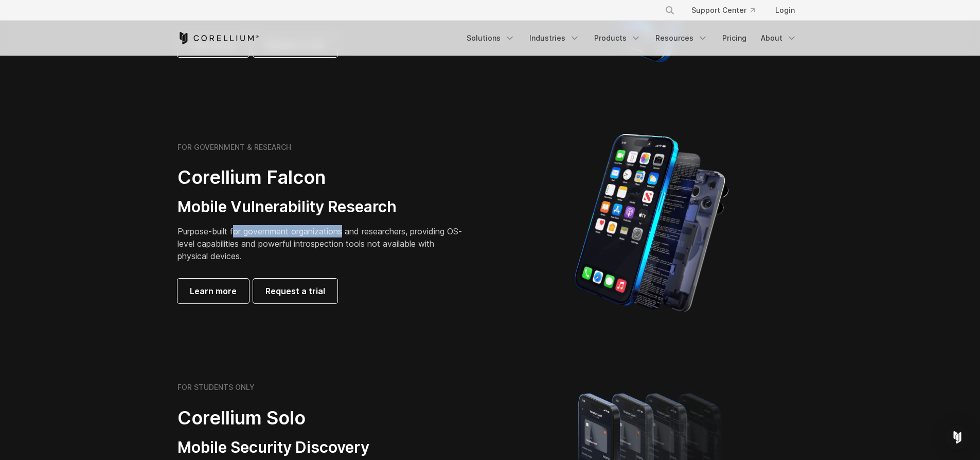  What do you see at coordinates (213, 291) in the screenshot?
I see `a: Learn more` at bounding box center [213, 291].